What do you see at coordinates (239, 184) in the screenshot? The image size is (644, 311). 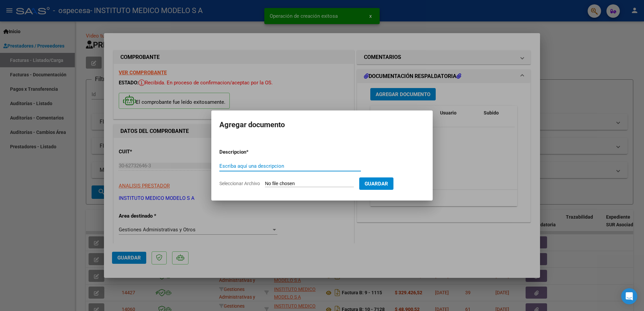 I see `span: Seleccionar Archivo` at bounding box center [239, 184].